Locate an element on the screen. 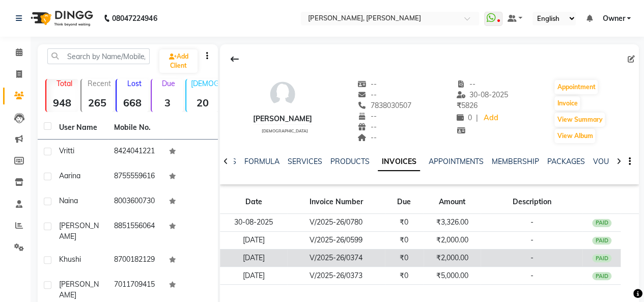 The width and height of the screenshot is (644, 302). strong: 265 is located at coordinates (97, 103).